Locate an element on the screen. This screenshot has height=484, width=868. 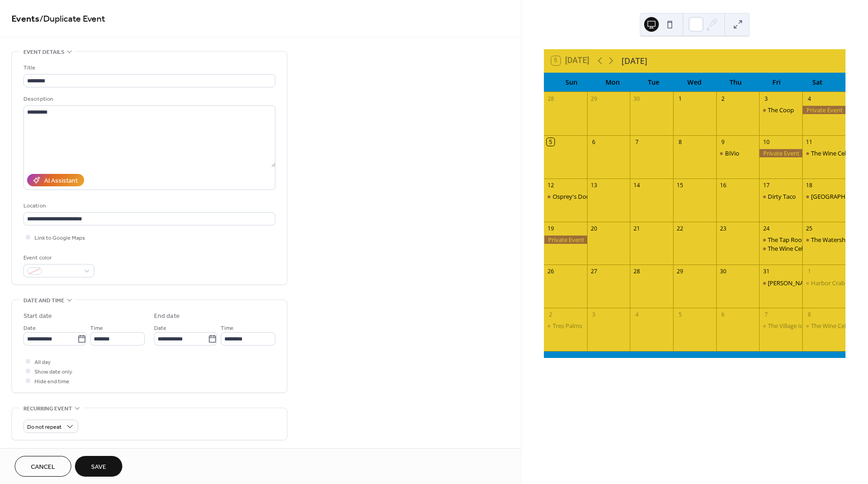
div: The Coop is located at coordinates (780, 110).